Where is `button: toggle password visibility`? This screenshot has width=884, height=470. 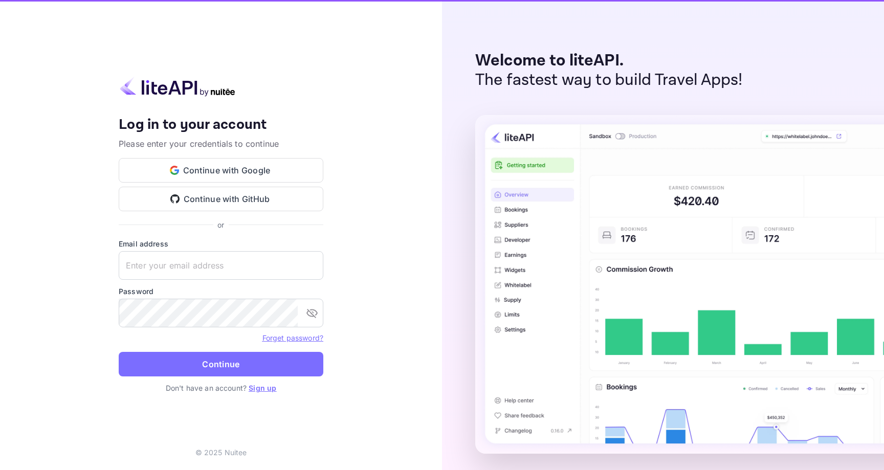
button: toggle password visibility is located at coordinates (312, 313).